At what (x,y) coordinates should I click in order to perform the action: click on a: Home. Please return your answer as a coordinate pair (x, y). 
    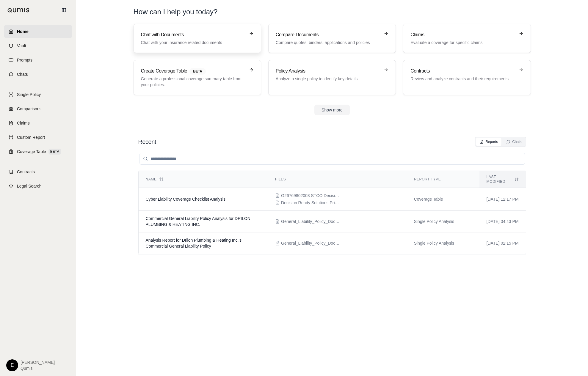
    Looking at the image, I should click on (38, 32).